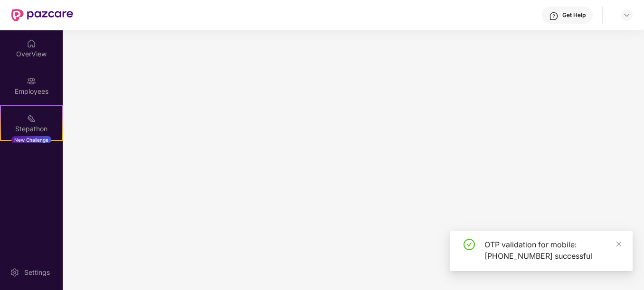 Image resolution: width=644 pixels, height=290 pixels. Describe the element at coordinates (31, 81) in the screenshot. I see `img: svg+xml;base64,PHN2ZyBpZD0iRW1wbG95ZWVzIiB4bWxucz0iaHR0cDovL3d3dy53My5vcmcvMjAwMC9zdmciIHdpZHRoPS...` at that location.